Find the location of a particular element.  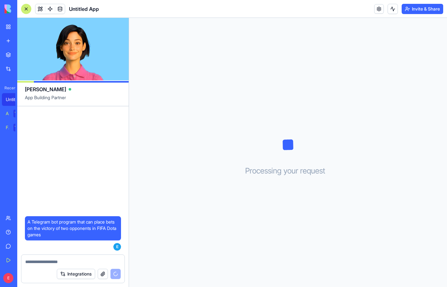

a: Untitled App is located at coordinates (15, 100).